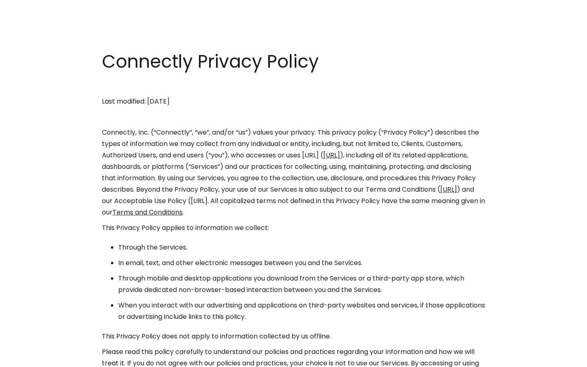 This screenshot has height=367, width=587. I want to click on p: This Privacy Policy applies to information we collect:, so click(293, 228).